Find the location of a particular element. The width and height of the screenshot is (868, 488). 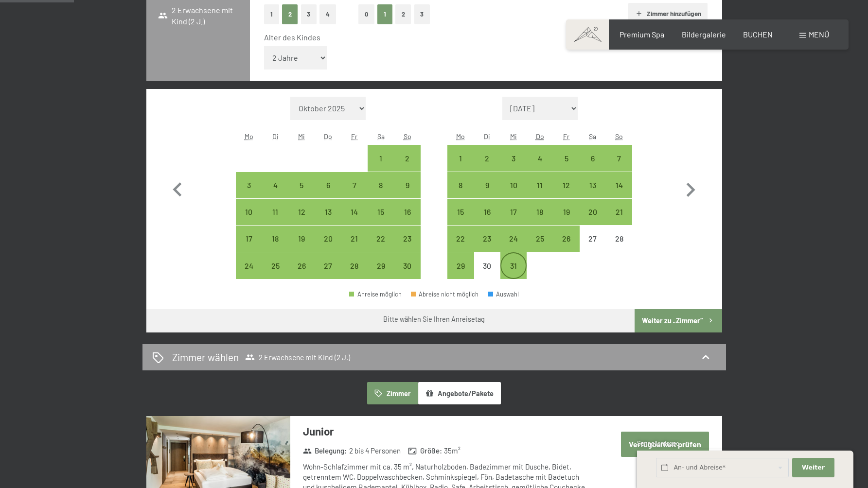

h2: Zimmer wählen is located at coordinates (205, 357).